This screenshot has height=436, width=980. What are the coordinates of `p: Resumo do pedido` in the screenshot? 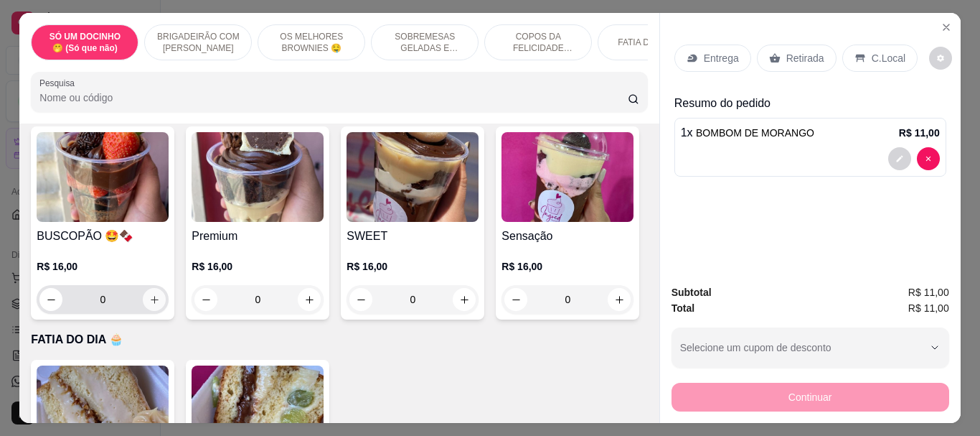 It's located at (810, 103).